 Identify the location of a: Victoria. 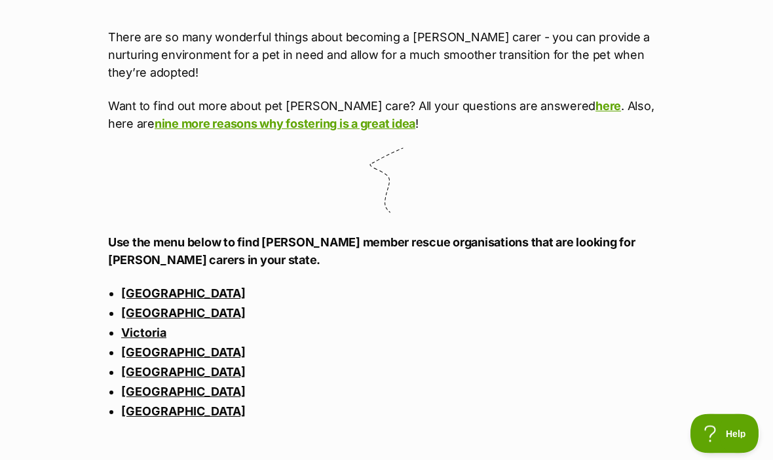
(144, 333).